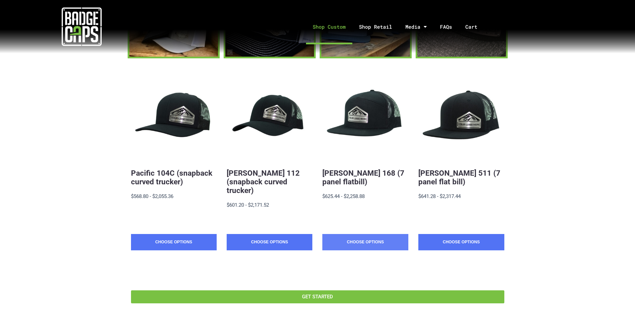 The image size is (635, 315). I want to click on a: FAQs, so click(446, 27).